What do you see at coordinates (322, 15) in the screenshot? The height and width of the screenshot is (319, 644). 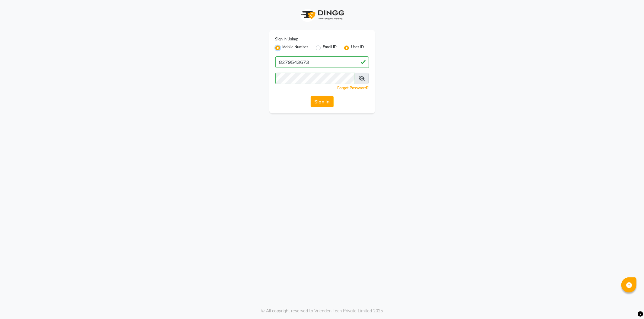 I see `img: logo1.svg` at bounding box center [322, 15].